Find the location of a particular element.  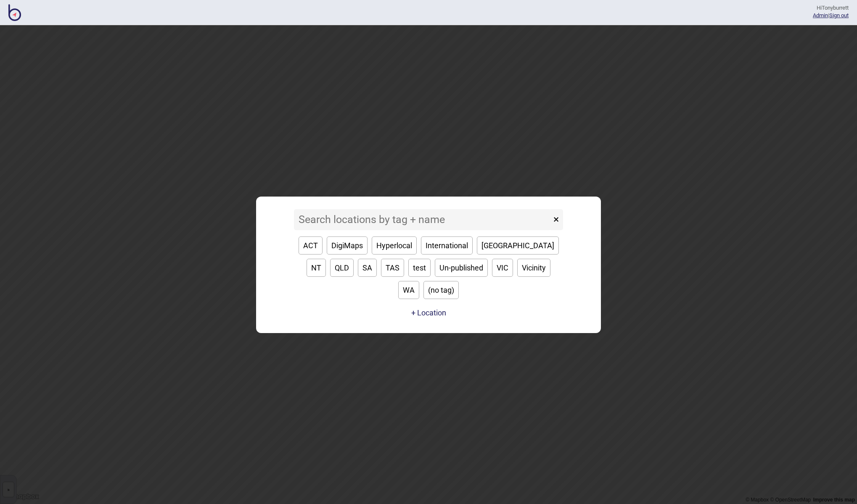

button: ACT is located at coordinates (310, 245).